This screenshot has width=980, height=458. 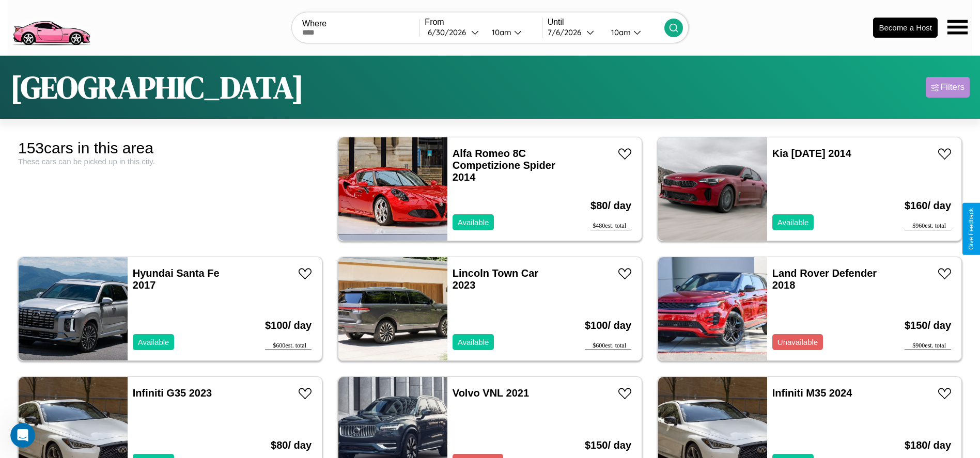 What do you see at coordinates (928, 325) in the screenshot?
I see `h3: $ 150 / day` at bounding box center [928, 325].